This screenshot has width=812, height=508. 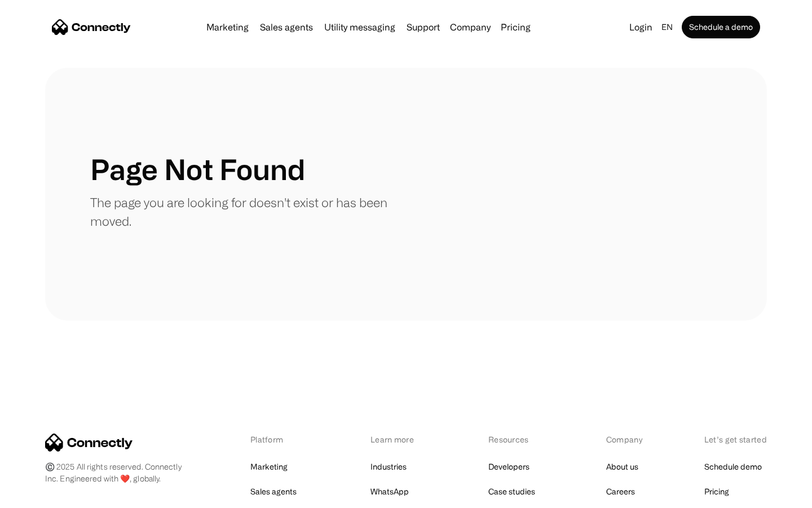 What do you see at coordinates (390, 492) in the screenshot?
I see `a: WhatsApp` at bounding box center [390, 492].